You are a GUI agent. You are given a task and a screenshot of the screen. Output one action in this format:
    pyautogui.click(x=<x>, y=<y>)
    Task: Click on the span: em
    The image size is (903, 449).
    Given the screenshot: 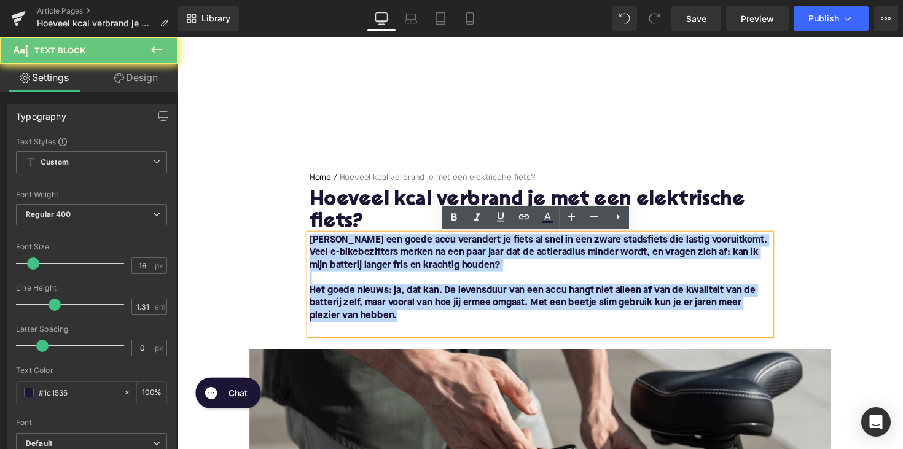 What is the action you would take?
    pyautogui.click(x=160, y=307)
    